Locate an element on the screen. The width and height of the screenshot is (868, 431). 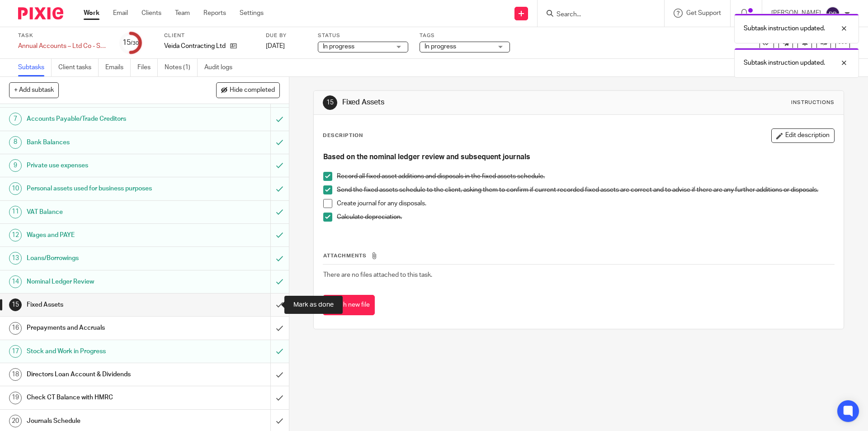
h1: VAT Balance is located at coordinates (105, 212).